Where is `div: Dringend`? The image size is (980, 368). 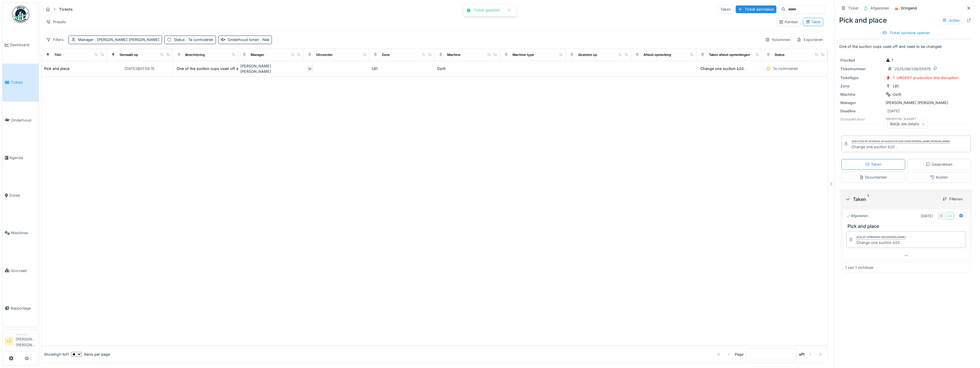
div: Dringend is located at coordinates (908, 8).